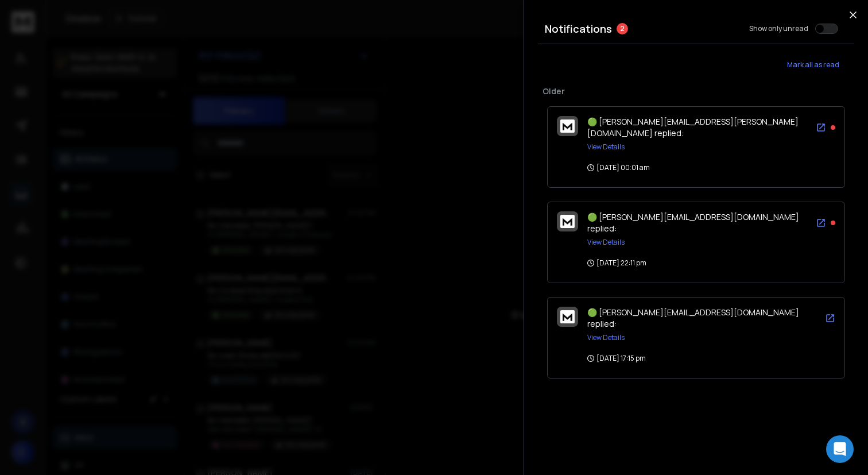 This screenshot has height=475, width=868. Describe the element at coordinates (813, 65) in the screenshot. I see `button: Mark all as read` at that location.